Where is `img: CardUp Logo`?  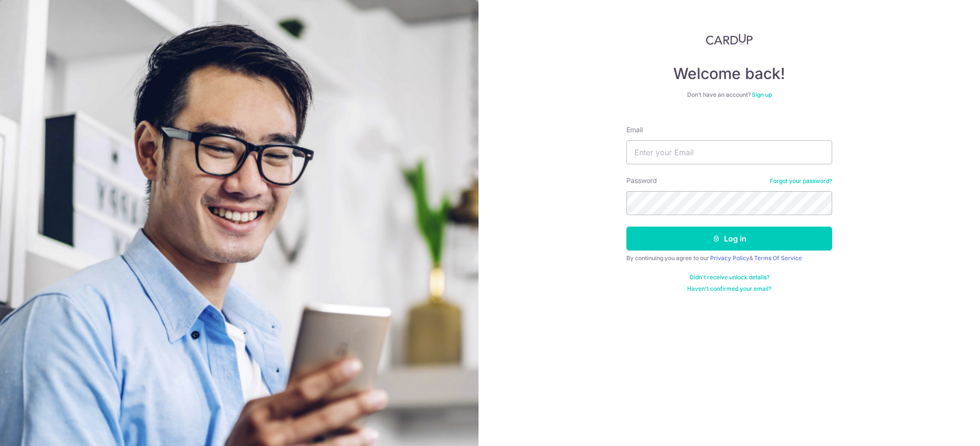
img: CardUp Logo is located at coordinates (729, 39).